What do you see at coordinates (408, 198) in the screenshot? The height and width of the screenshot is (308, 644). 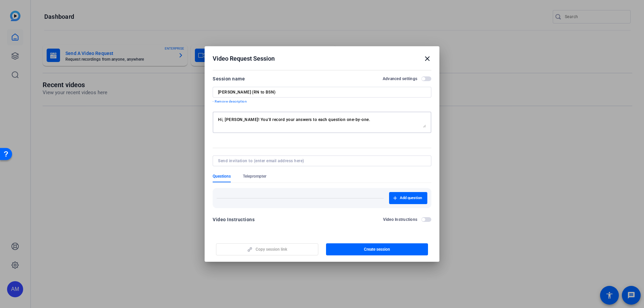 I see `button: Add question` at bounding box center [408, 198].